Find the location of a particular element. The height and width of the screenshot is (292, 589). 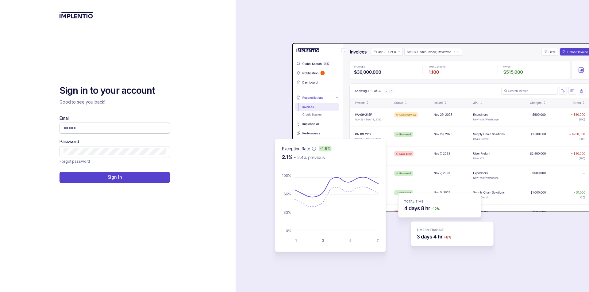

p: Good to see you back! is located at coordinates (115, 102).